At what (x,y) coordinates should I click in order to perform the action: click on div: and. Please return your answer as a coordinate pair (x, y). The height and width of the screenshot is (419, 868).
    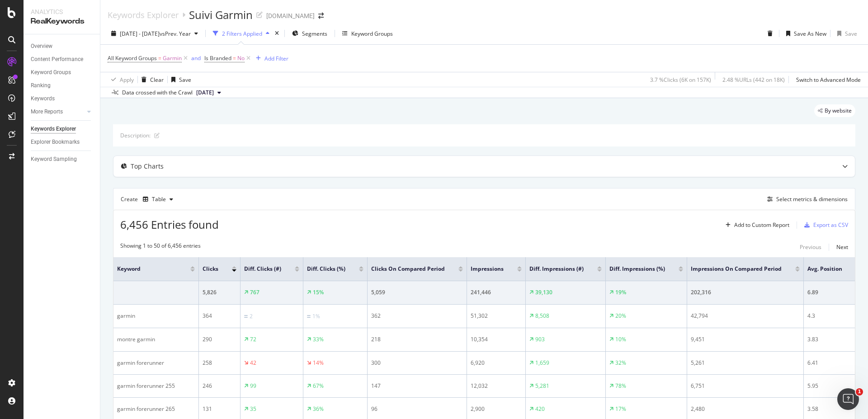
    Looking at the image, I should click on (196, 58).